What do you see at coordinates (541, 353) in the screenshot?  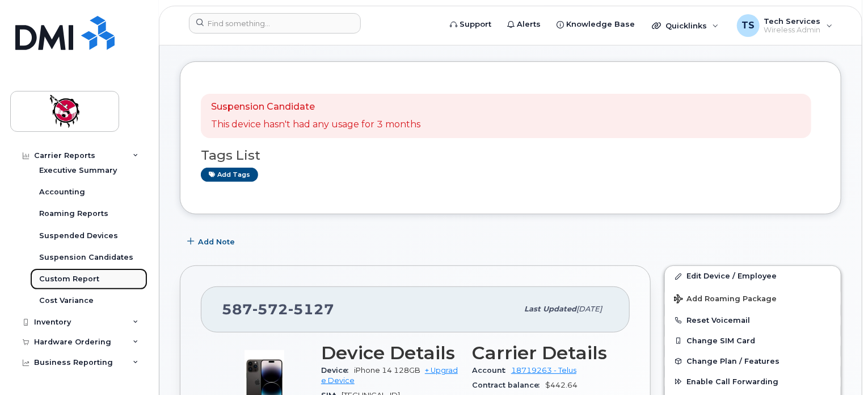 I see `h3: Carrier Details` at bounding box center [541, 353].